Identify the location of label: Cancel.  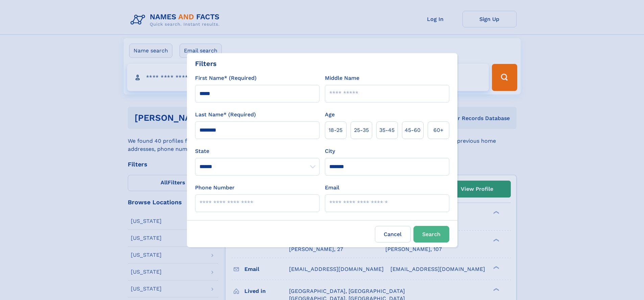
(393, 234).